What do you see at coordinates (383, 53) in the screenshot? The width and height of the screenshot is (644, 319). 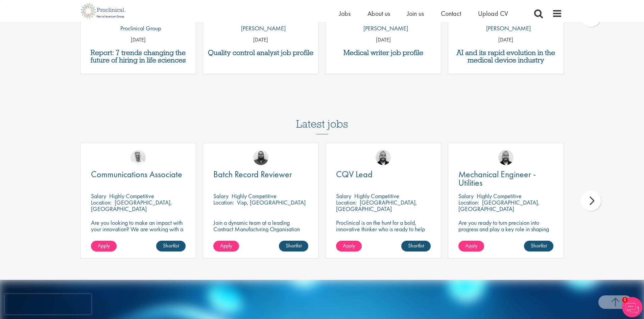 I see `a: Medical writer job profile` at bounding box center [383, 53].